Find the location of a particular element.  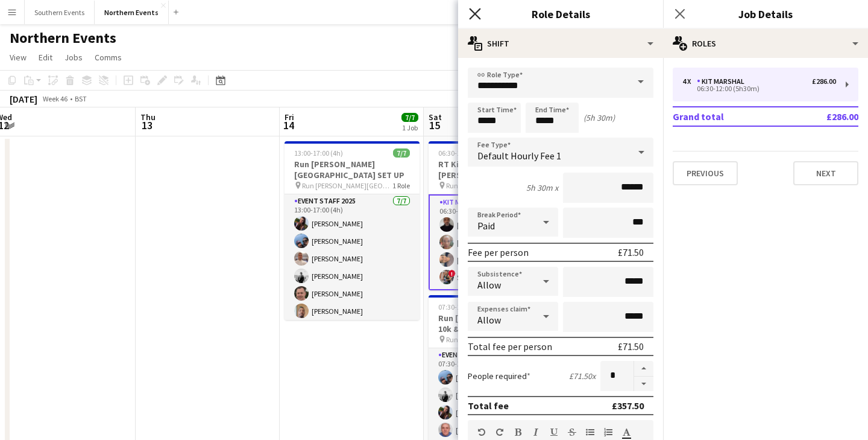

td: Grand total is located at coordinates (729, 117).